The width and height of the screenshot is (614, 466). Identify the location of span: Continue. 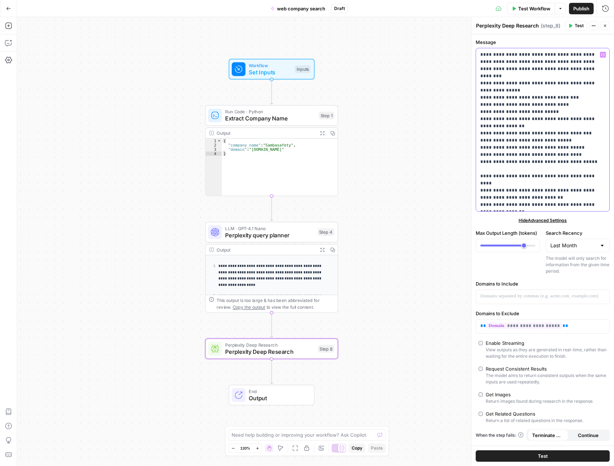
(589, 436).